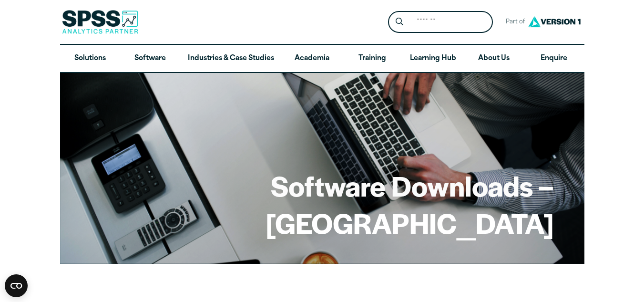 The width and height of the screenshot is (644, 302). Describe the element at coordinates (100, 22) in the screenshot. I see `img: SPSS Analytics Partner` at that location.